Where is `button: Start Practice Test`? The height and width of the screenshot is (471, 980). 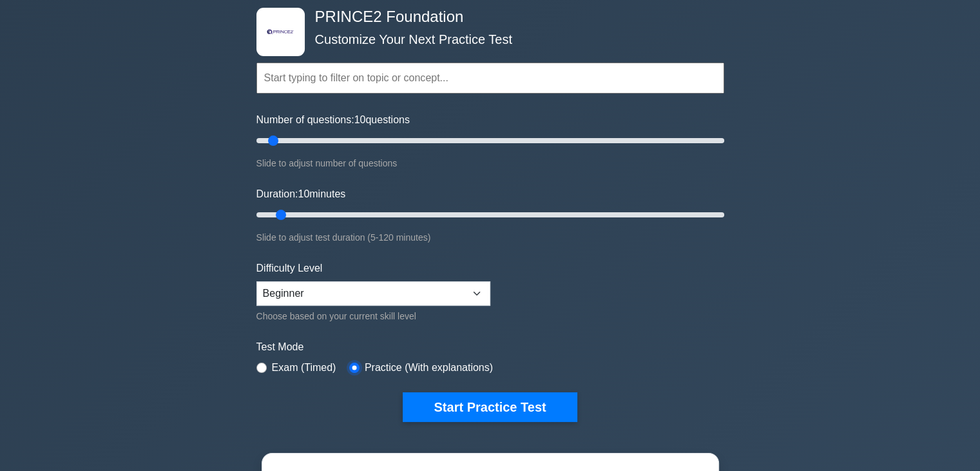 button: Start Practice Test is located at coordinates (490, 407).